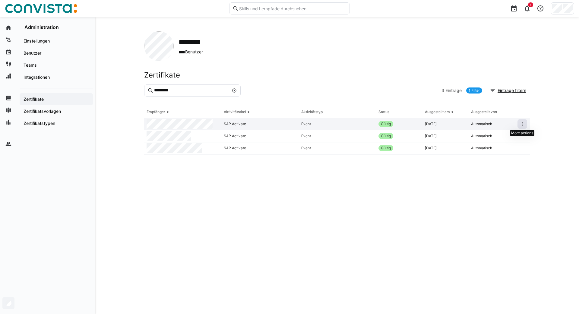 This screenshot has height=314, width=579. What do you see at coordinates (508, 90) in the screenshot?
I see `button: Einträge filtern` at bounding box center [508, 90].